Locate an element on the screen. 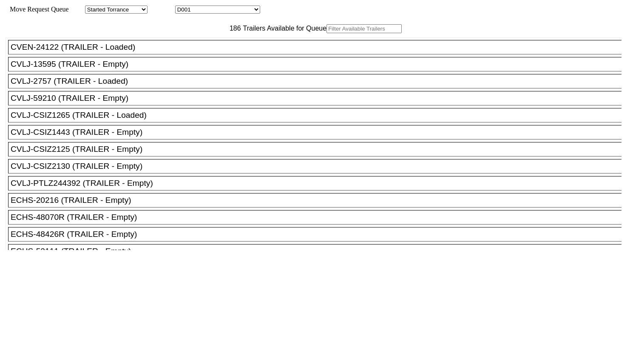 The height and width of the screenshot is (364, 627). div: ECHS-53111 (TRAILER - Empty) is located at coordinates (319, 251).